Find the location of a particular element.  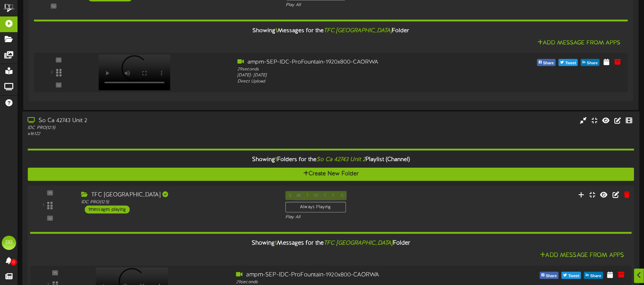

div: BB is located at coordinates (9, 243).